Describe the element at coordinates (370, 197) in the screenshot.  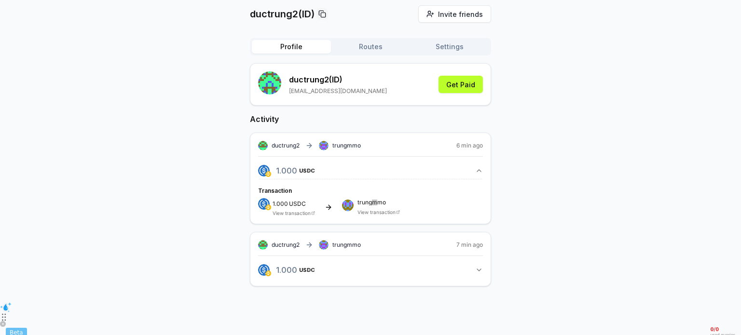
I see `div: 1.000USDC` at that location.